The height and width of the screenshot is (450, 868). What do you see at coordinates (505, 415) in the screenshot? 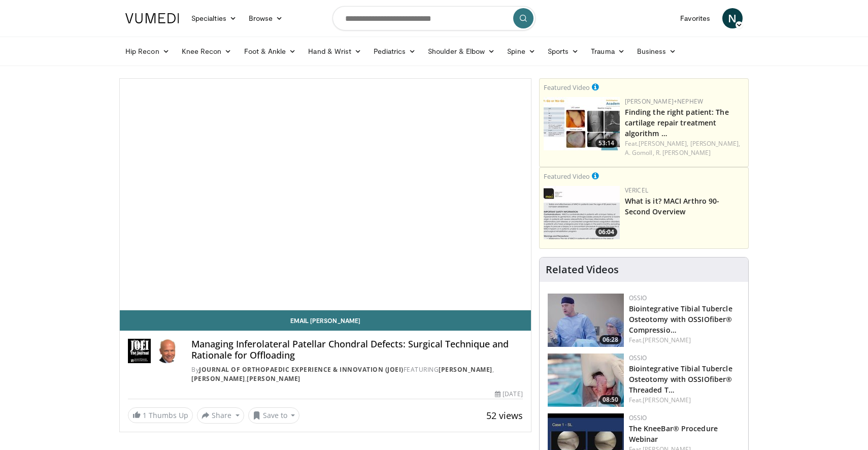
I see `span: 52 views` at bounding box center [505, 415].